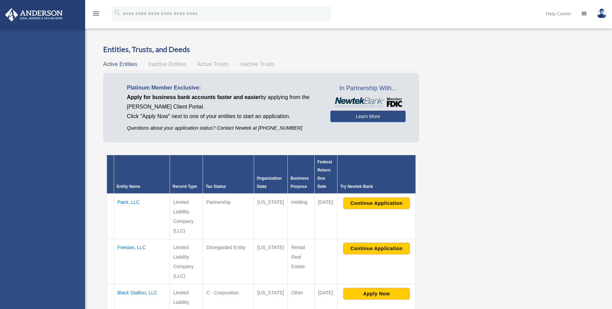  I want to click on td: Paint, LLC, so click(142, 216).